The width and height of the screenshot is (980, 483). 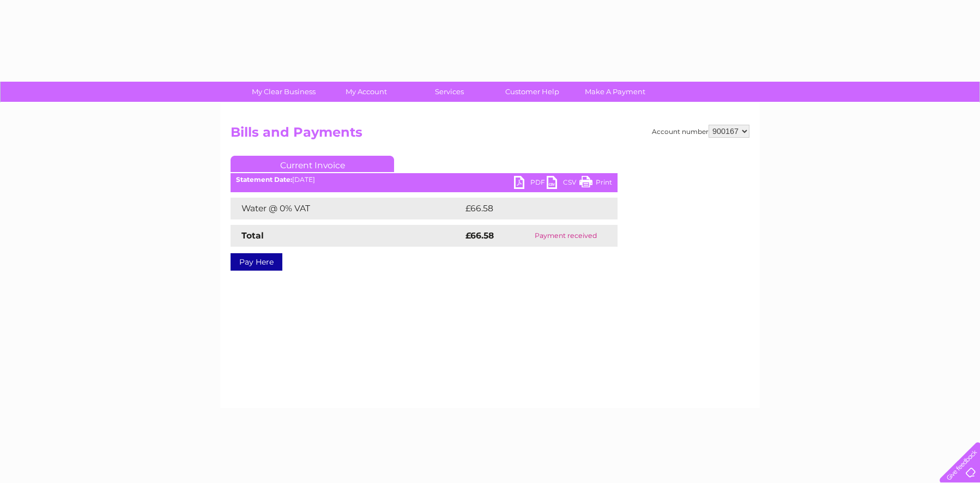 What do you see at coordinates (479, 235) in the screenshot?
I see `strong: £66.58` at bounding box center [479, 235].